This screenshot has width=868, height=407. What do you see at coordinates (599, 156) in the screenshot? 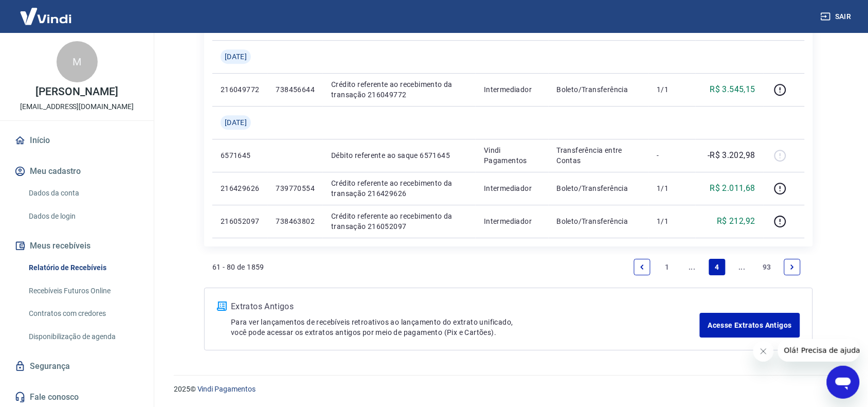
I see `p: Transferência entre Contas` at bounding box center [599, 156].